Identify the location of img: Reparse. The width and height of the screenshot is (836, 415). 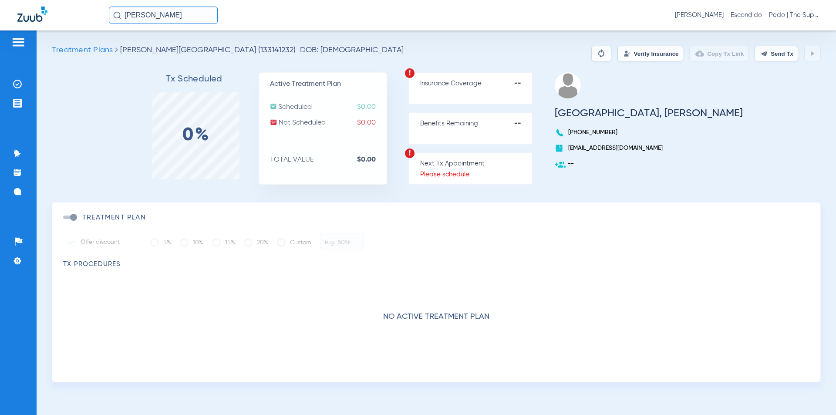
(601, 54).